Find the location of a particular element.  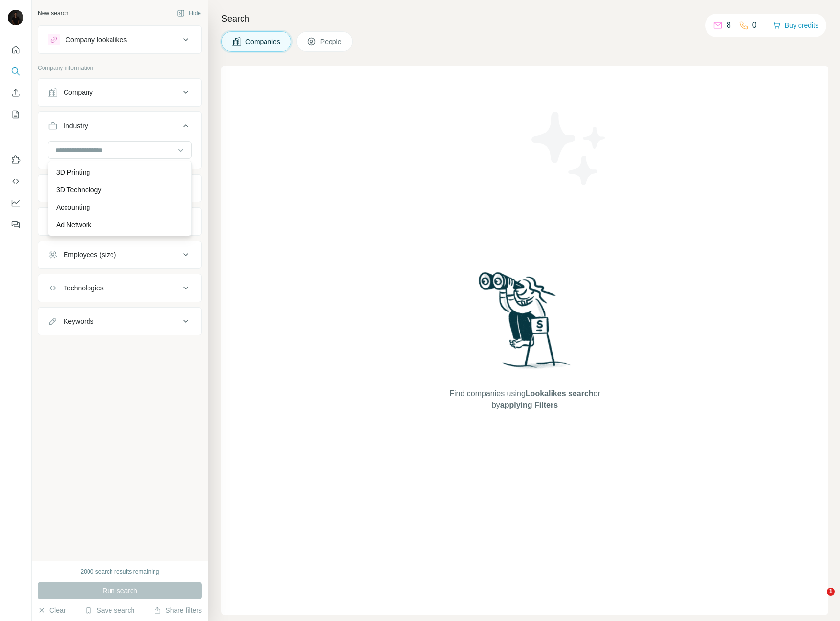

button: Quick start is located at coordinates (16, 50).